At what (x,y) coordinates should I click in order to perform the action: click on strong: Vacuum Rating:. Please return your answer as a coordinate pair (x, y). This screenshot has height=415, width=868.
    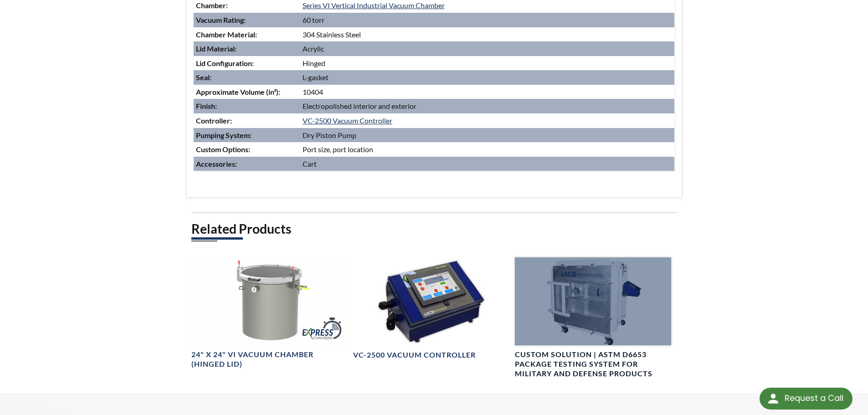
    Looking at the image, I should click on (221, 19).